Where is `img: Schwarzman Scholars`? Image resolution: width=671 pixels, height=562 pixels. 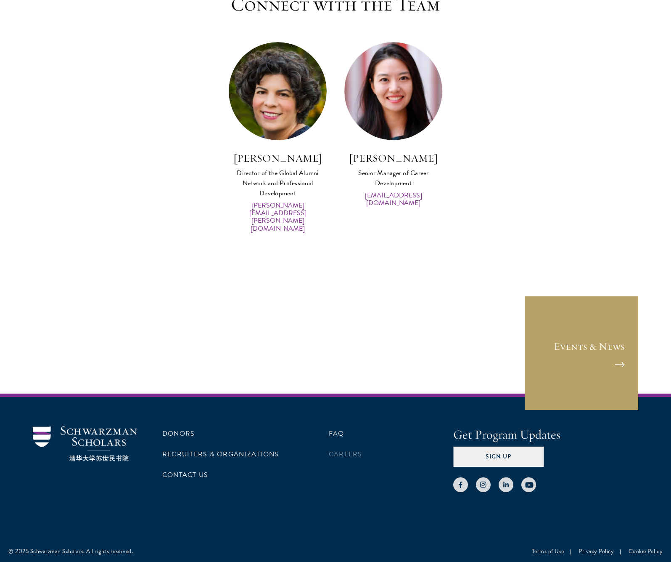 img: Schwarzman Scholars is located at coordinates (85, 443).